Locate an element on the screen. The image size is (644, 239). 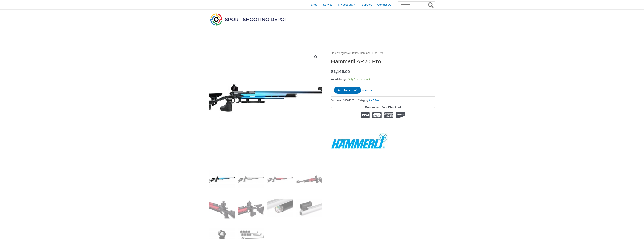
span: Only 1 left in stock is located at coordinates (359, 79).